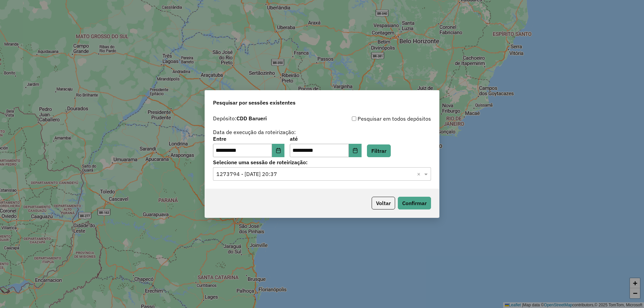 The height and width of the screenshot is (308, 644). Describe the element at coordinates (377, 118) in the screenshot. I see `div: Pesquisar em todos depósitos` at that location.